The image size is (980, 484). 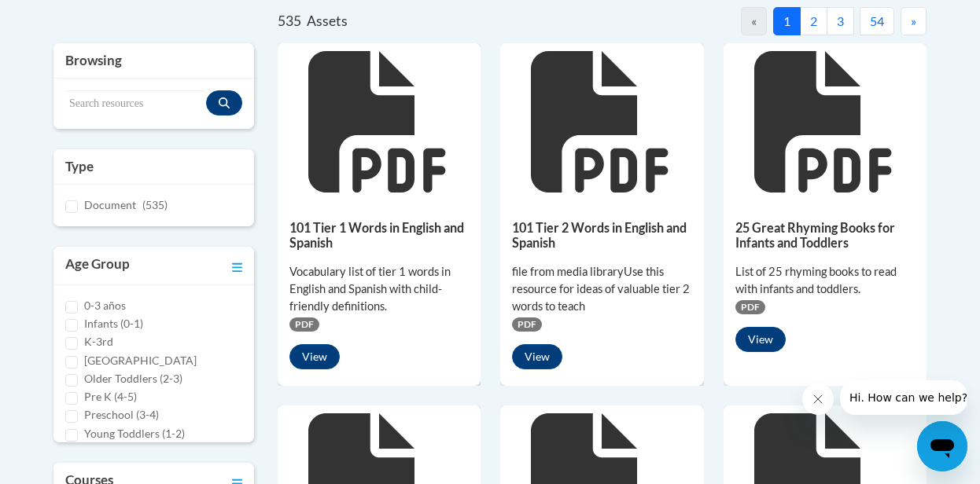 I want to click on input: Search resources, so click(x=136, y=104).